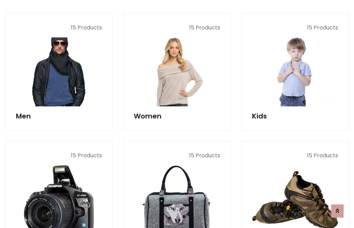 The width and height of the screenshot is (354, 228). What do you see at coordinates (59, 116) in the screenshot?
I see `h5: Men` at bounding box center [59, 116].